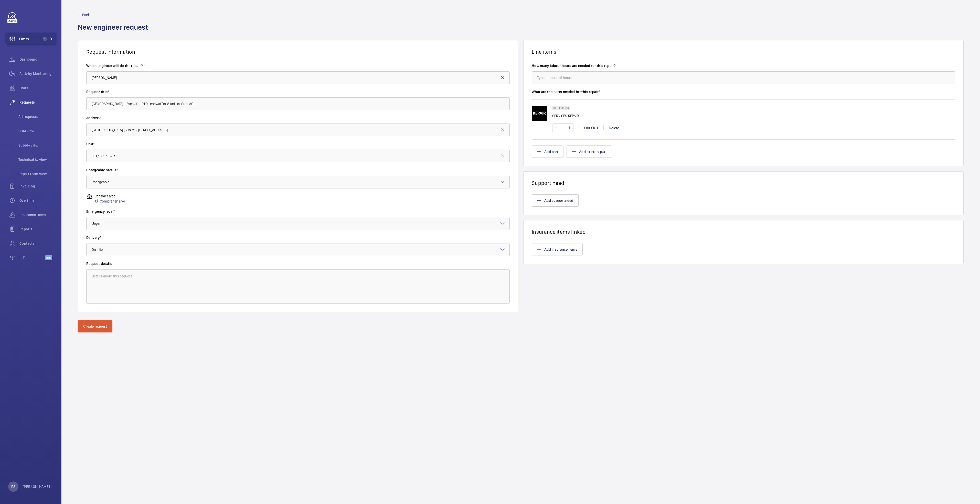 This screenshot has height=504, width=980. What do you see at coordinates (555, 200) in the screenshot?
I see `button: Add support need` at bounding box center [555, 200].